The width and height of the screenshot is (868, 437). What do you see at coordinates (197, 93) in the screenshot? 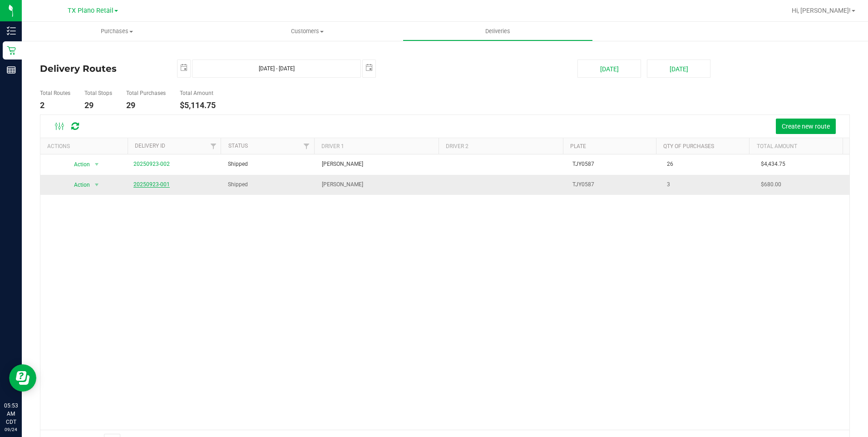
I see `h5: Total Amount` at bounding box center [197, 93].